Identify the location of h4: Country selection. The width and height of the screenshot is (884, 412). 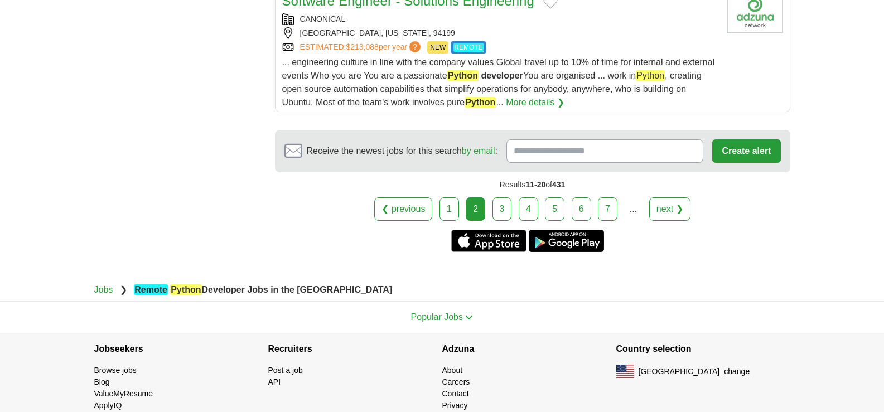
(704, 349).